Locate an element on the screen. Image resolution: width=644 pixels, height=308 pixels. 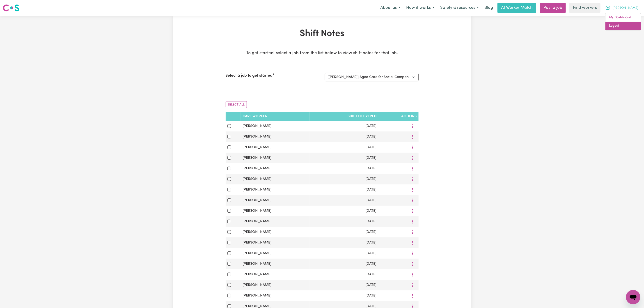
button: My Account is located at coordinates (622, 8).